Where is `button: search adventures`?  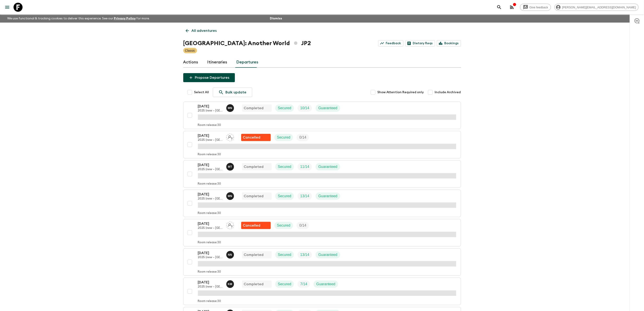 button: search adventures is located at coordinates (500, 7).